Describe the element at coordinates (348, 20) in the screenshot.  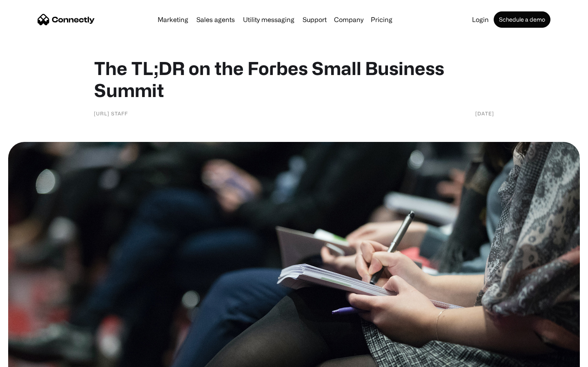
I see `div: Company` at that location.